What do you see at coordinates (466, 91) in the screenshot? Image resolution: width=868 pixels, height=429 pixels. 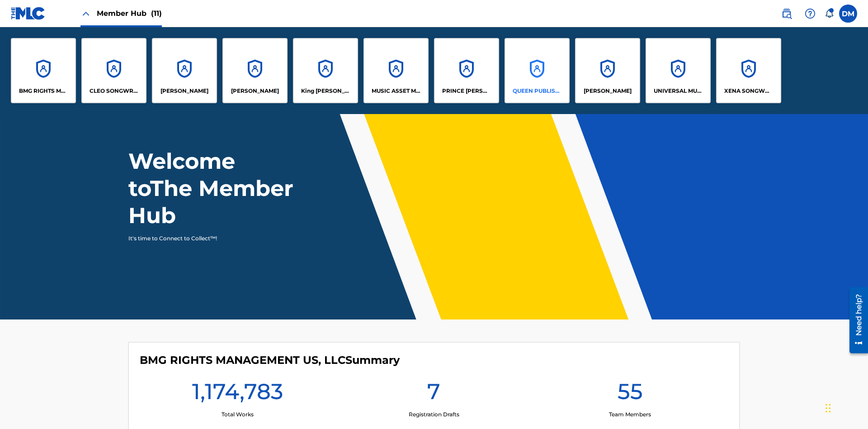 I see `p: PRINCE MCTESTERSON` at bounding box center [466, 91].